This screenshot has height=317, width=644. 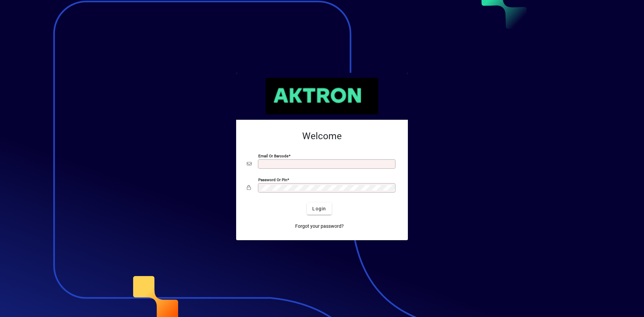 I want to click on mat-label: Password or Pin, so click(x=273, y=180).